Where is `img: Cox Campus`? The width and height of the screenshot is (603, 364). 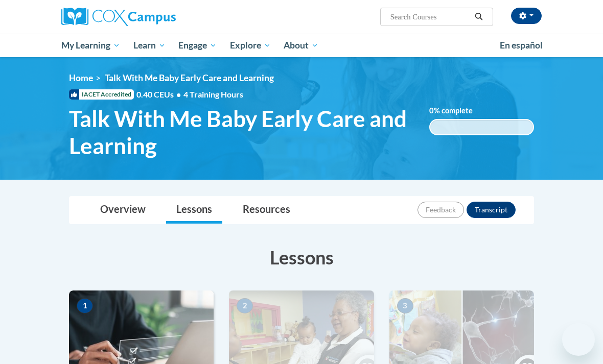
img: Cox Campus is located at coordinates (119, 17).